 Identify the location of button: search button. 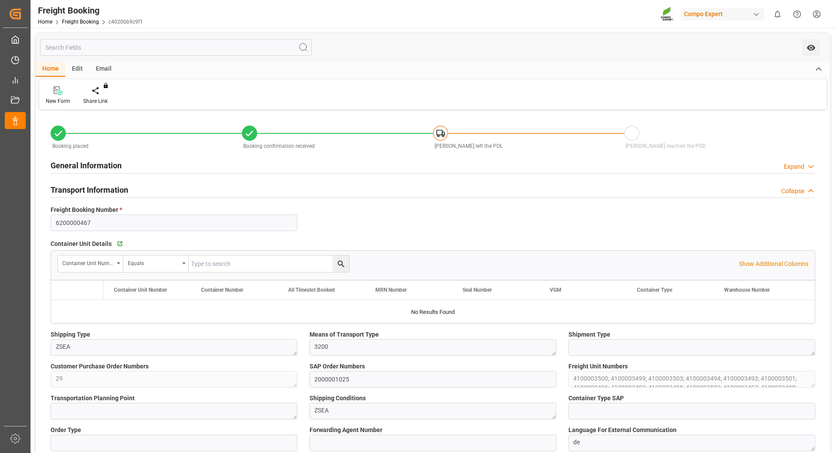
(341, 264).